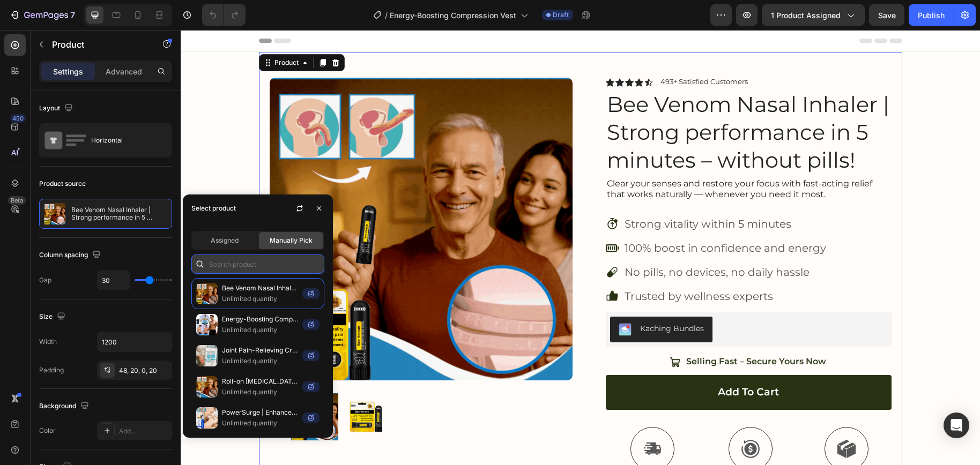  What do you see at coordinates (257, 264) in the screenshot?
I see `input: Search in Settings & Advanced` at bounding box center [257, 264].